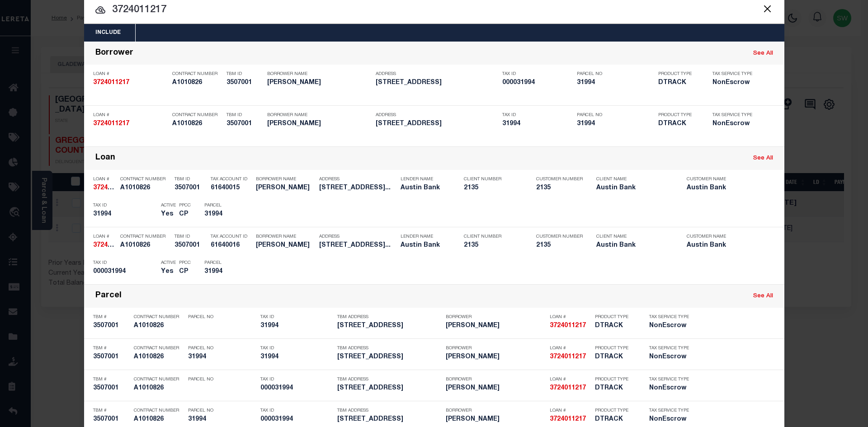 The image size is (868, 427). I want to click on p: Loan #, so click(570, 317).